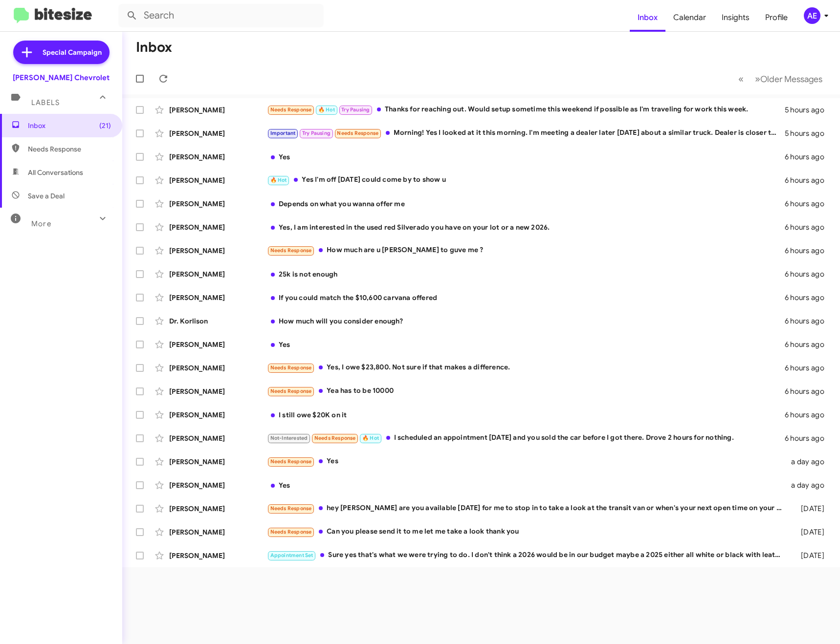 This screenshot has height=644, width=840. I want to click on a: Calendar, so click(690, 17).